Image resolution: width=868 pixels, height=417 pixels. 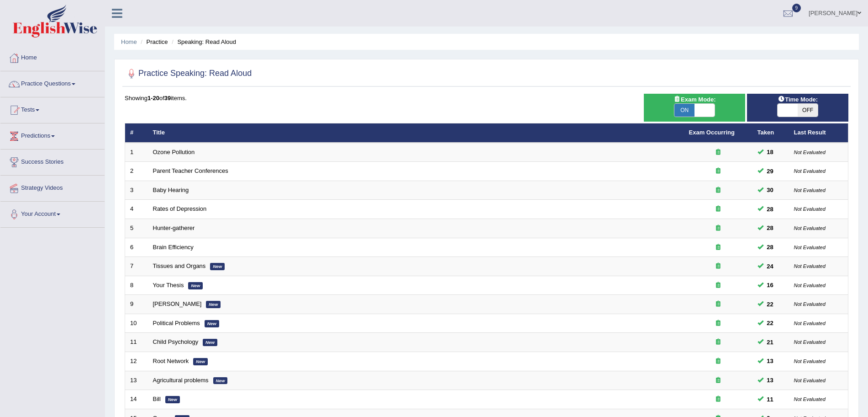 I want to click on td: 5, so click(x=136, y=229).